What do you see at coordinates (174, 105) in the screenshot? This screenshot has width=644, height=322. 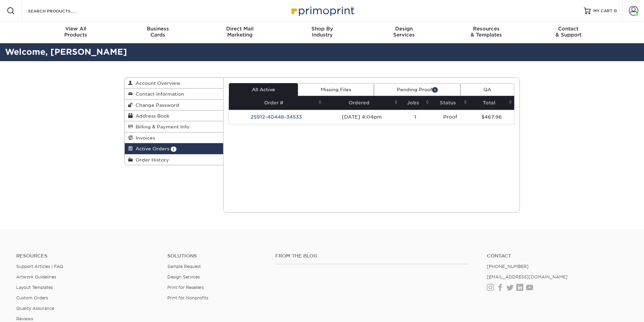 I see `a: Change Password` at bounding box center [174, 105].